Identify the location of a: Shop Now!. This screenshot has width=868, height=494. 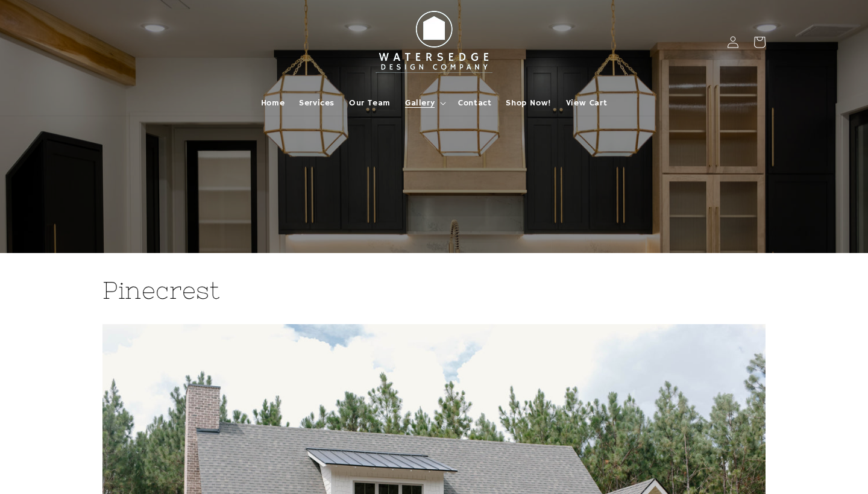
(528, 103).